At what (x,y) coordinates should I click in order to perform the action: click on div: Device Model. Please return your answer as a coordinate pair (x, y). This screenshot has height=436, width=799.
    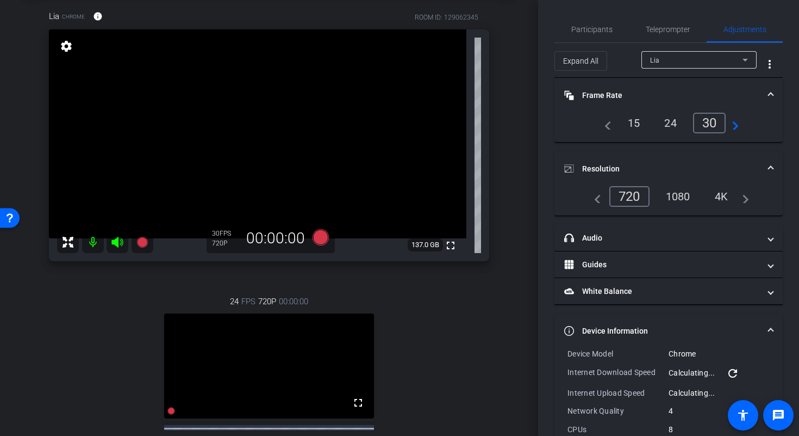
    Looking at the image, I should click on (618, 353).